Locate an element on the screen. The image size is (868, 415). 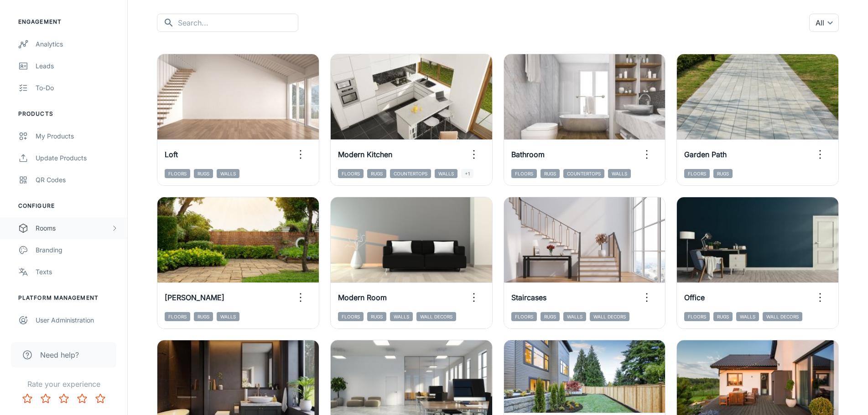
div: All is located at coordinates (824, 23).